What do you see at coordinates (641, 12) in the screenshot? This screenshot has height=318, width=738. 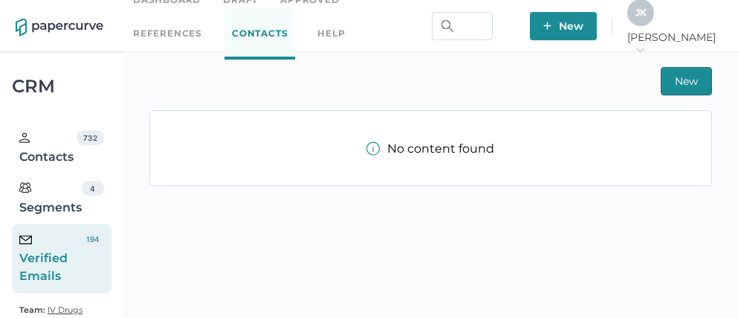 I see `span: J K` at bounding box center [641, 12].